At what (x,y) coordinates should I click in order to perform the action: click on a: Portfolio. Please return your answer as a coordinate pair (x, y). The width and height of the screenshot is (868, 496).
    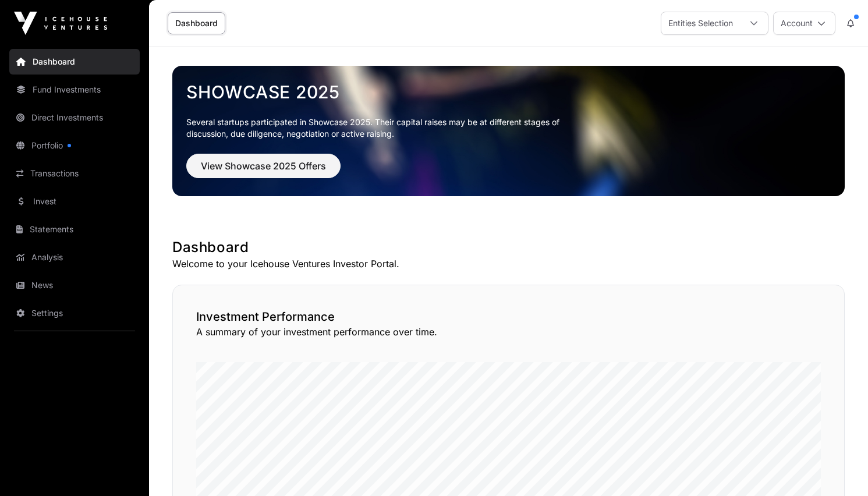
    Looking at the image, I should click on (74, 146).